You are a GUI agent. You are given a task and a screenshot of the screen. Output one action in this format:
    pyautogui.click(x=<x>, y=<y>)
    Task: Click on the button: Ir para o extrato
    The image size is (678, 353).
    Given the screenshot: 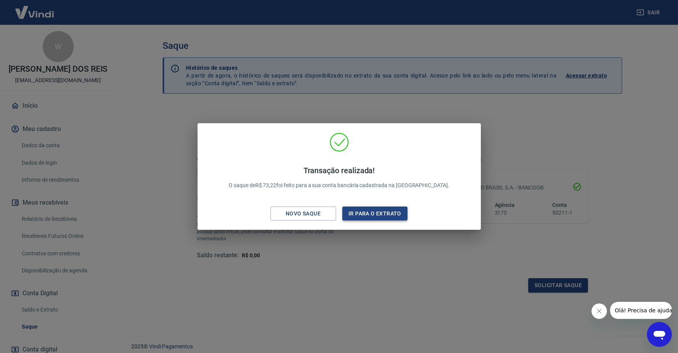 What is the action you would take?
    pyautogui.click(x=375, y=214)
    